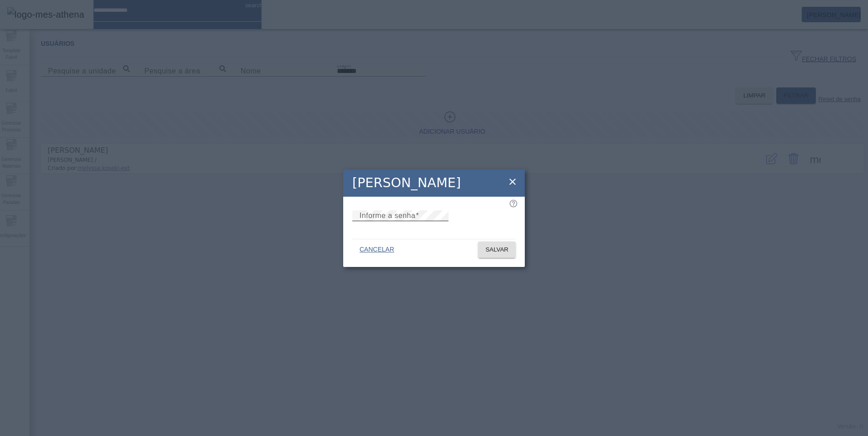 The height and width of the screenshot is (436, 868). Describe the element at coordinates (496, 249) in the screenshot. I see `span: SALVAR` at that location.